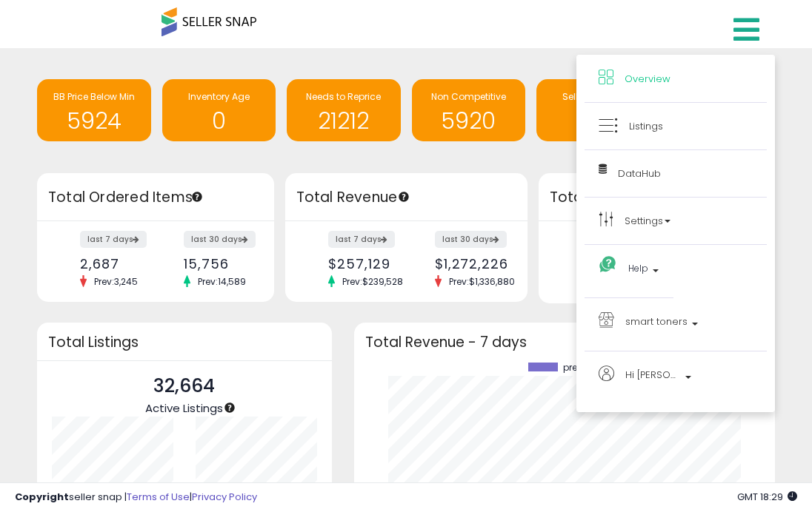 The width and height of the screenshot is (812, 512). I want to click on span: Help, so click(638, 268).